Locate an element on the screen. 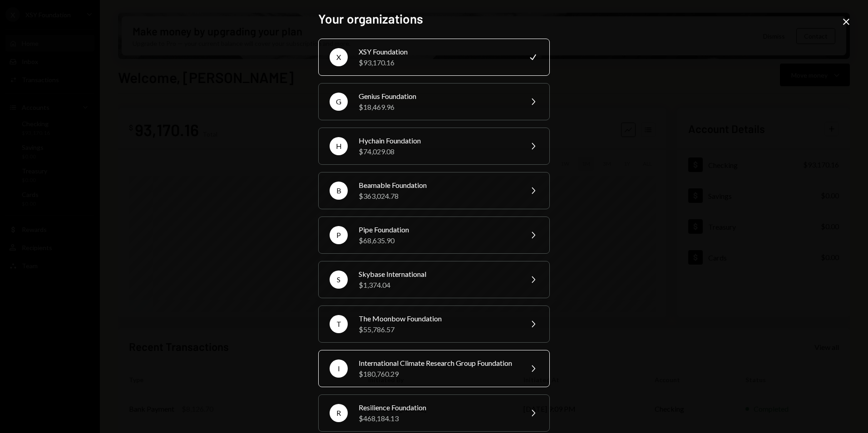 This screenshot has height=433, width=868. div: International Climate Research Group Foundation is located at coordinates (438, 363).